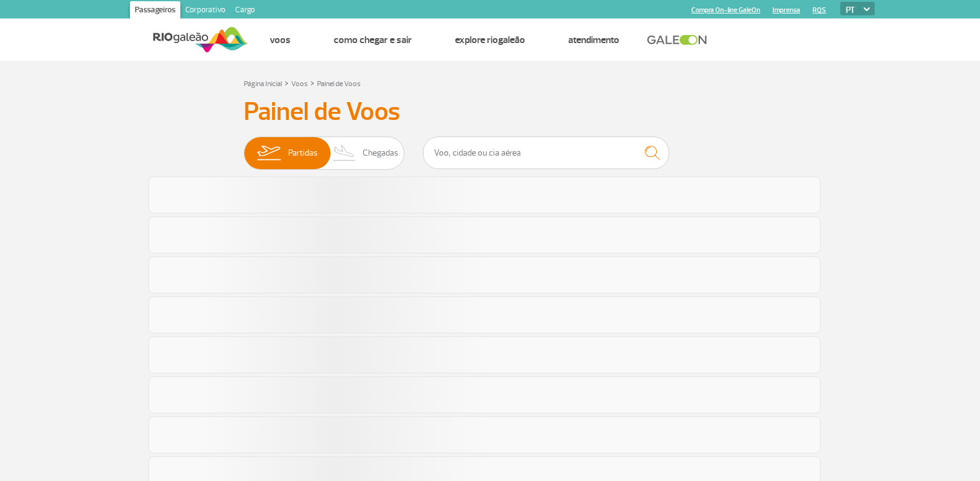 The height and width of the screenshot is (481, 980). I want to click on a: Compra On-line GaleOn, so click(726, 10).